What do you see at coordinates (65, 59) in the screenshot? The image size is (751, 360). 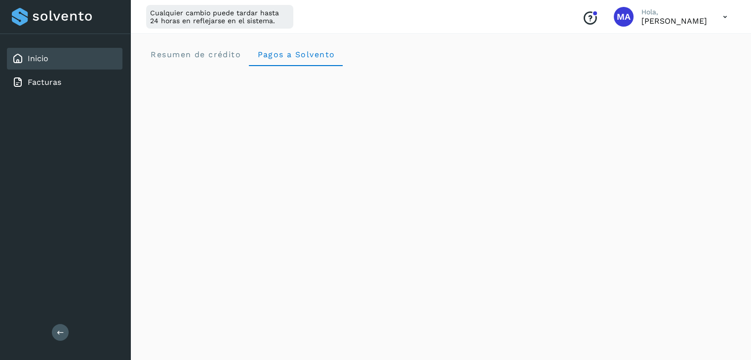 I see `div: Inicio` at bounding box center [65, 59].